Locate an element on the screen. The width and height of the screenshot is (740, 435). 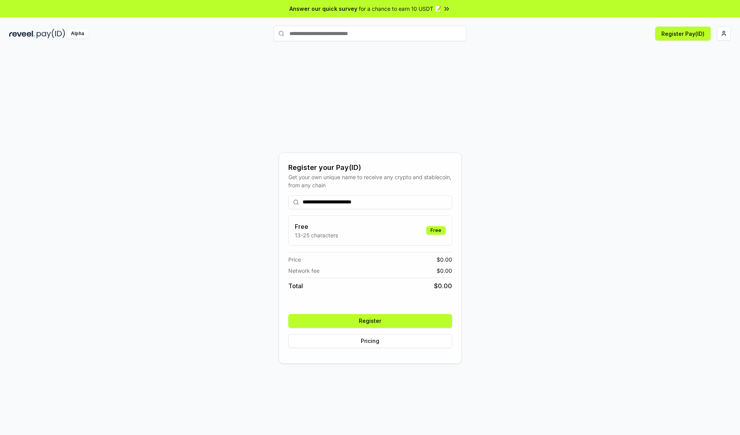
button: Register is located at coordinates (370, 321).